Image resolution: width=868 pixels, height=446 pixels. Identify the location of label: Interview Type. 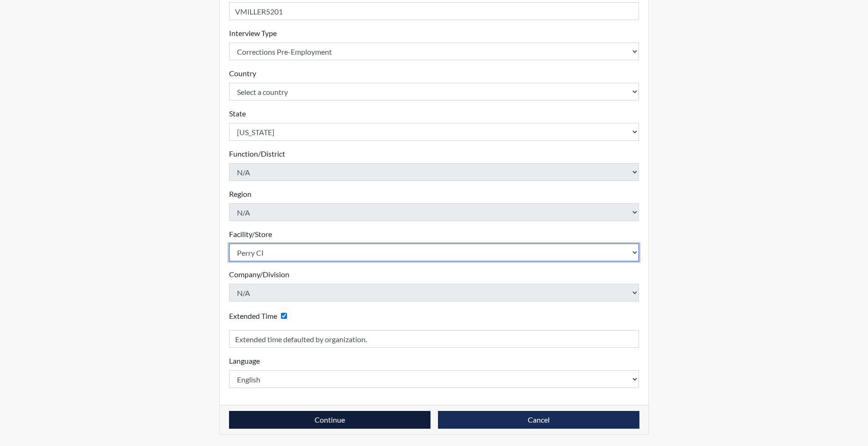
(253, 33).